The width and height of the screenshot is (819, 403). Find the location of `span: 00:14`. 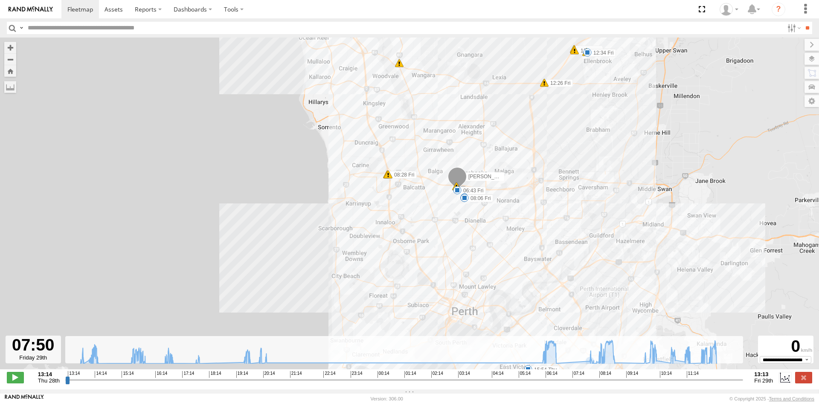

span: 00:14 is located at coordinates (383, 374).